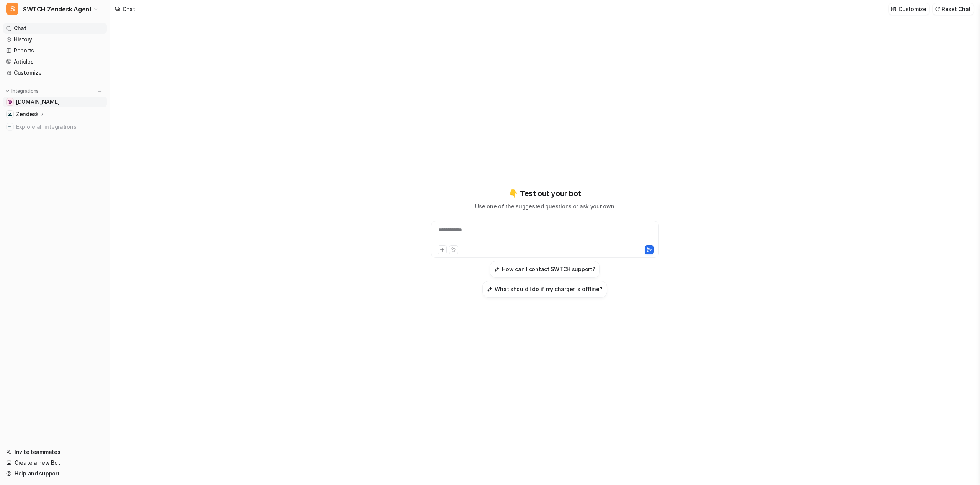  Describe the element at coordinates (22, 91) in the screenshot. I see `button: Integrations` at that location.